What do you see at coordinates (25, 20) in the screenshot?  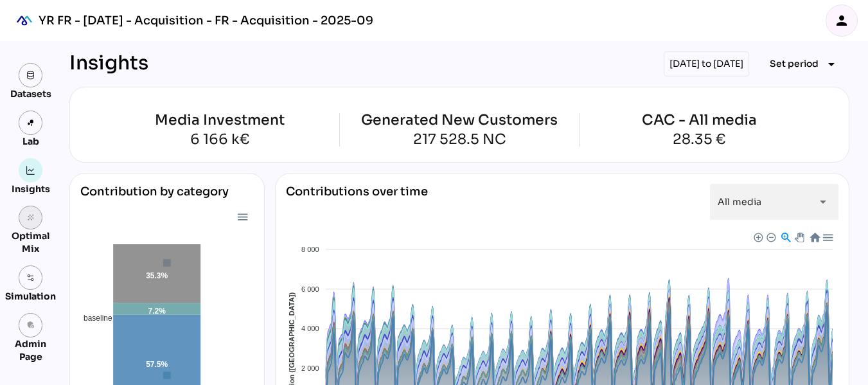 I see `div: mediaROI` at bounding box center [25, 20].